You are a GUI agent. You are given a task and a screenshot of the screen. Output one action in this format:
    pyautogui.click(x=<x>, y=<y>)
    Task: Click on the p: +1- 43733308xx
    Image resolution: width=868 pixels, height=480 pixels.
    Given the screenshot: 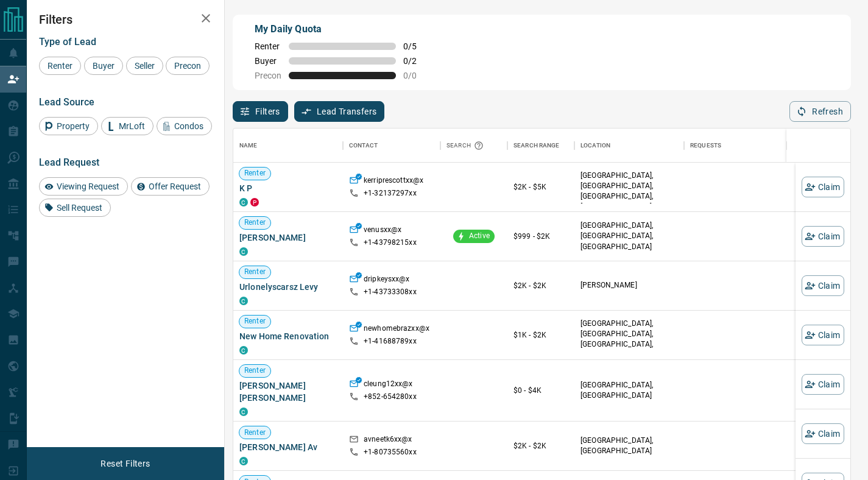 What is the action you would take?
    pyautogui.click(x=390, y=291)
    